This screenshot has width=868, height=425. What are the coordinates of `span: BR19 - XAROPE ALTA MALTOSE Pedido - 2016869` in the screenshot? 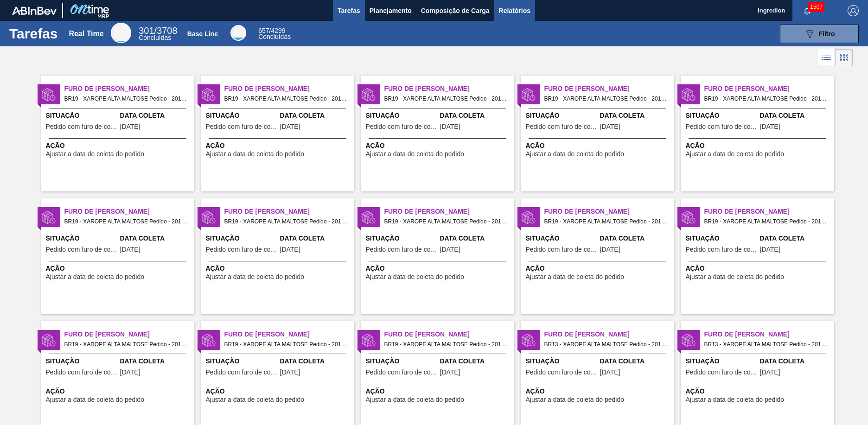 It's located at (285, 345).